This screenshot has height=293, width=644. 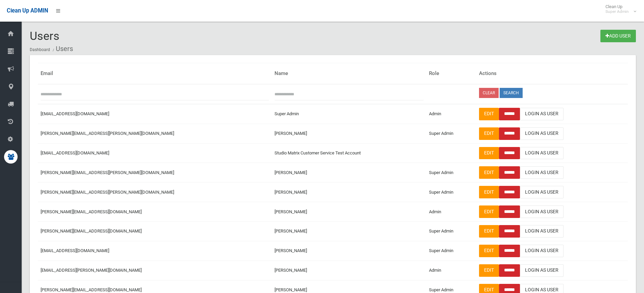 I want to click on h4: Name, so click(x=349, y=73).